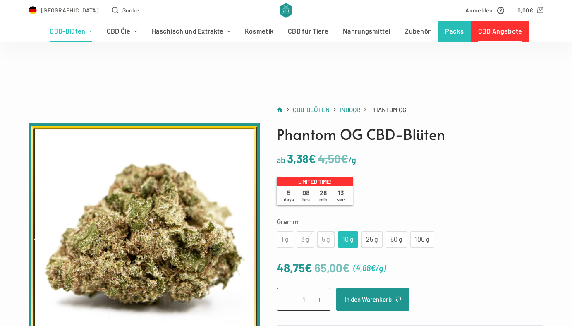 The height and width of the screenshot is (326, 572). What do you see at coordinates (308, 31) in the screenshot?
I see `a: CBD für Tiere` at bounding box center [308, 31].